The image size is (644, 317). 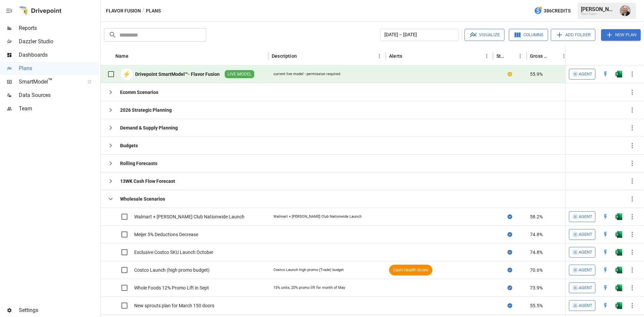 What do you see at coordinates (379, 56) in the screenshot?
I see `button: Description column menu` at bounding box center [379, 56].